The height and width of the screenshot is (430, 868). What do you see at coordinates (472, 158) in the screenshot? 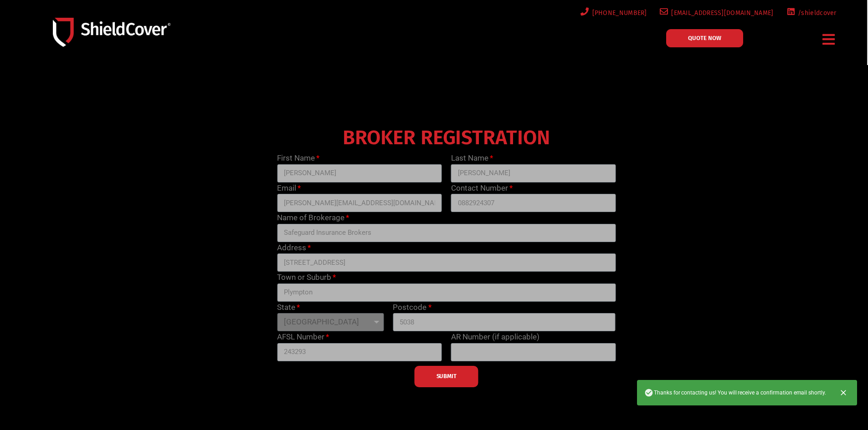
I see `label: Last Name` at bounding box center [472, 158].